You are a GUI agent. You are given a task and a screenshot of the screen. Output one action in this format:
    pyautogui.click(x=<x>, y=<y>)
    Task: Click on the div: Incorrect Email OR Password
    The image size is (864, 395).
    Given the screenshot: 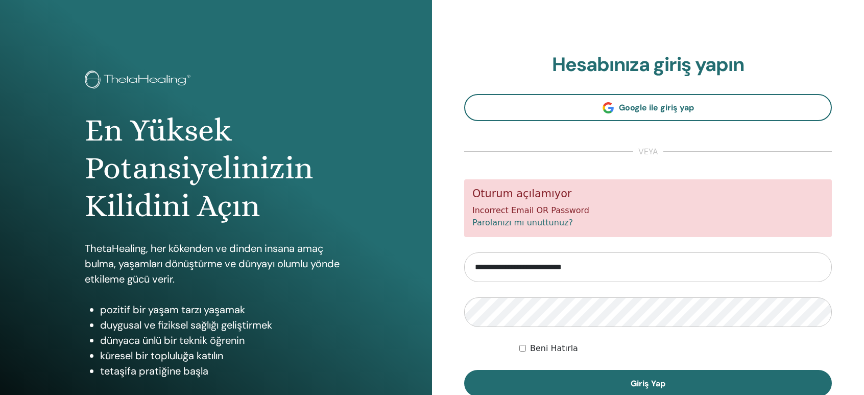 What is the action you would take?
    pyautogui.click(x=648, y=208)
    